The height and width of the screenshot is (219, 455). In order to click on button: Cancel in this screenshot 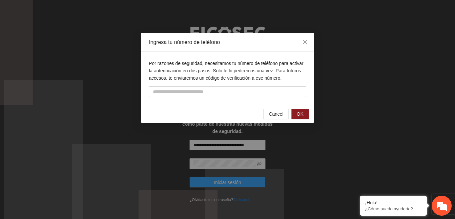, I will do `click(276, 114)`.